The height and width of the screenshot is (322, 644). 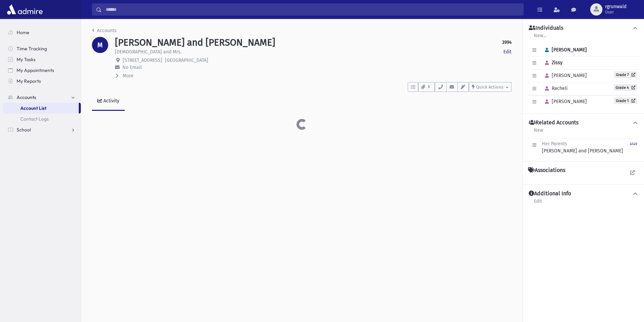 I want to click on a: Grade 4, so click(x=625, y=88).